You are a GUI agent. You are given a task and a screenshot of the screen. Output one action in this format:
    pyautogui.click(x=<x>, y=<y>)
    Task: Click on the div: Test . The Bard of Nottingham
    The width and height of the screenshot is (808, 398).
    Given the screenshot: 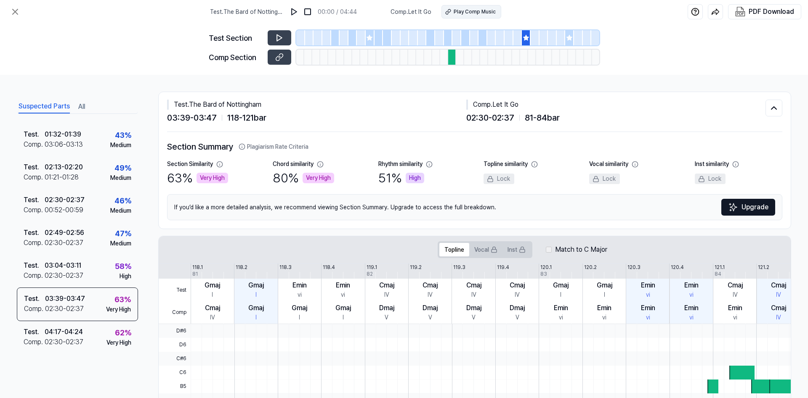 What is the action you would take?
    pyautogui.click(x=316, y=105)
    